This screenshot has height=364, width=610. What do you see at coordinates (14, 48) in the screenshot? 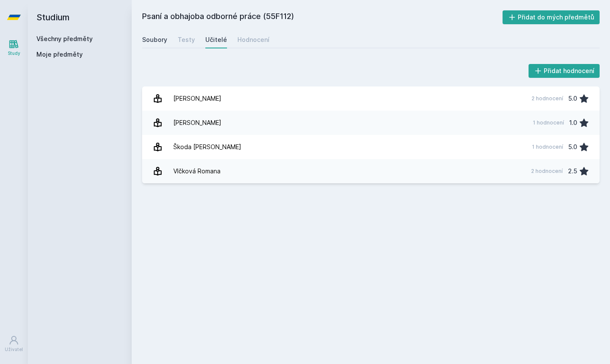
I see `a: Study` at bounding box center [14, 48].